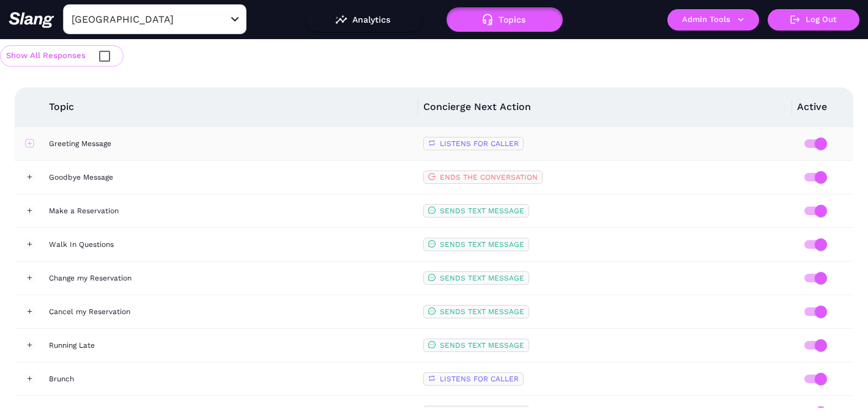 This screenshot has height=418, width=868. Describe the element at coordinates (713, 20) in the screenshot. I see `button: Admin Tools` at that location.